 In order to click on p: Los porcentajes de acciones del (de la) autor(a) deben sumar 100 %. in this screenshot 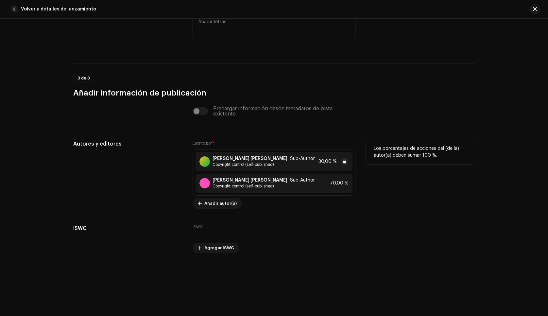, I will do `click(420, 152)`.